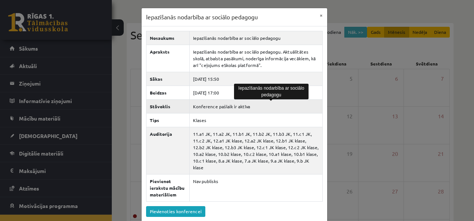  I want to click on th: Stāvoklis, so click(168, 106).